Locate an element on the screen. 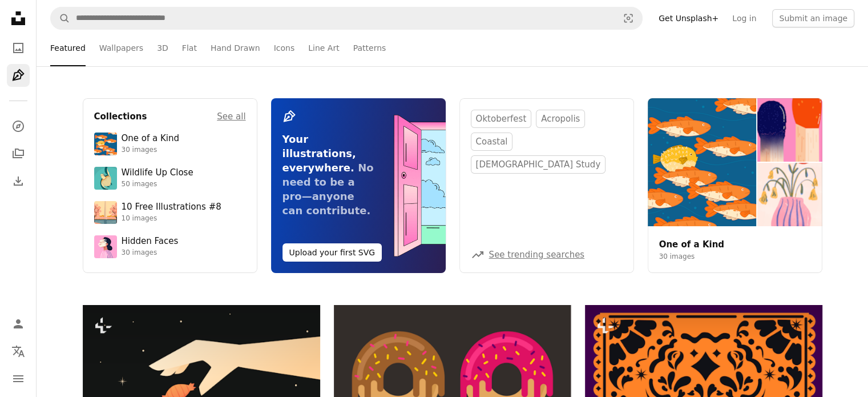 This screenshot has width=868, height=397. button: Upload your first SVG is located at coordinates (332, 252).